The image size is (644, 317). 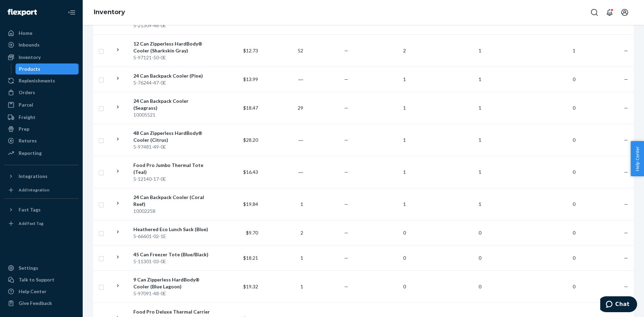 What do you see at coordinates (41, 190) in the screenshot?
I see `a: Add Integration` at bounding box center [41, 190].